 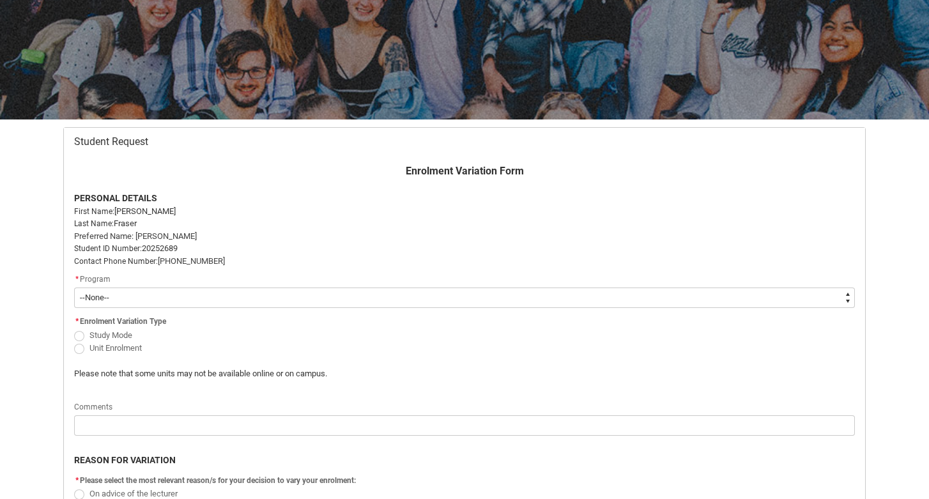 What do you see at coordinates (116, 348) in the screenshot?
I see `span: Unit Enrolment` at bounding box center [116, 348].